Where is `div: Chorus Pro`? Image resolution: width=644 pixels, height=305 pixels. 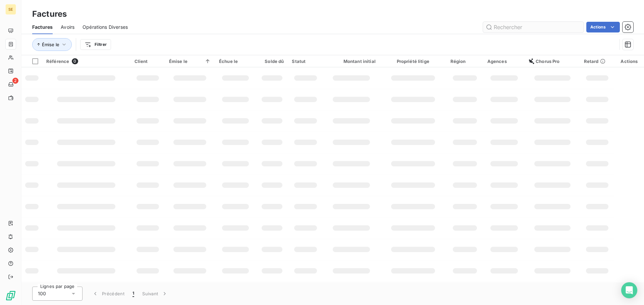
div: Chorus Pro is located at coordinates (552, 61).